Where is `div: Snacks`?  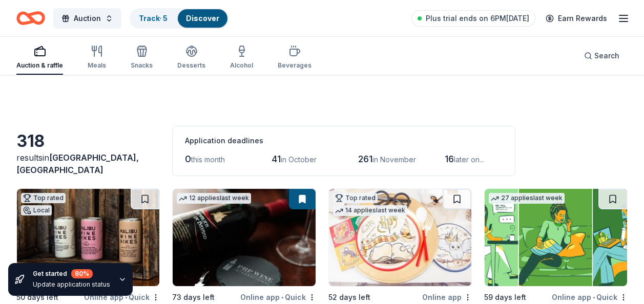
div: Snacks is located at coordinates (142, 65).